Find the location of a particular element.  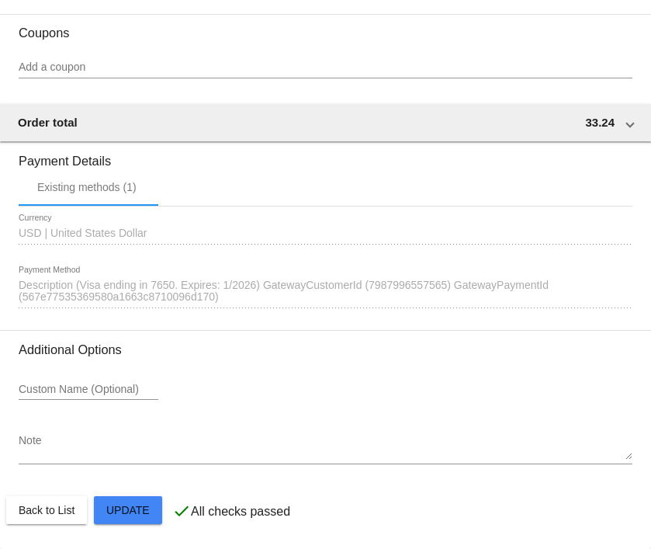

span: Back to List is located at coordinates (47, 510).